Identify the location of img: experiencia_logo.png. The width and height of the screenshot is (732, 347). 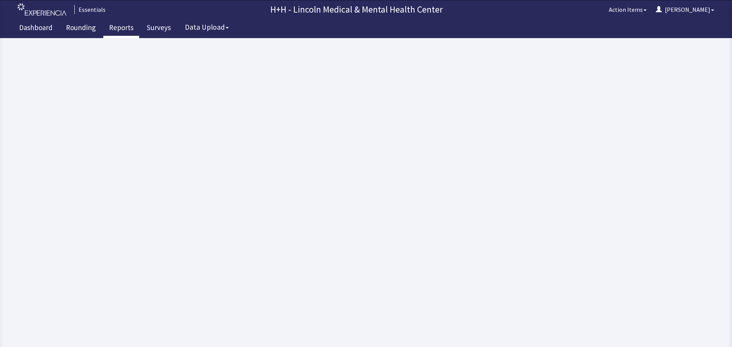
(42, 10).